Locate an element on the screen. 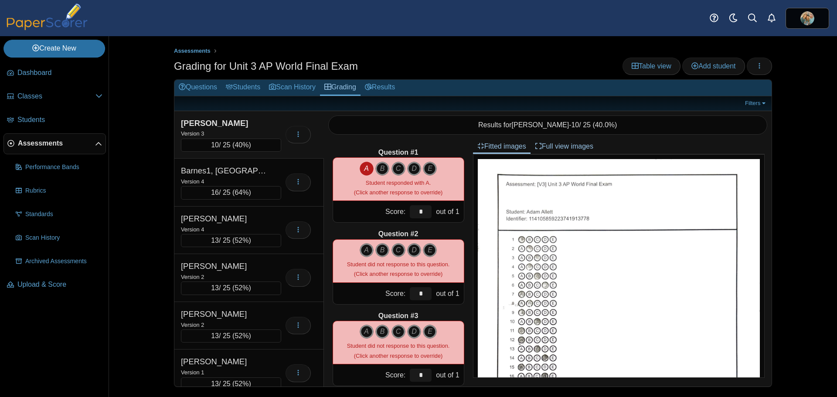  a: ps.7R70R2c4AQM5KRlH is located at coordinates (807, 18).